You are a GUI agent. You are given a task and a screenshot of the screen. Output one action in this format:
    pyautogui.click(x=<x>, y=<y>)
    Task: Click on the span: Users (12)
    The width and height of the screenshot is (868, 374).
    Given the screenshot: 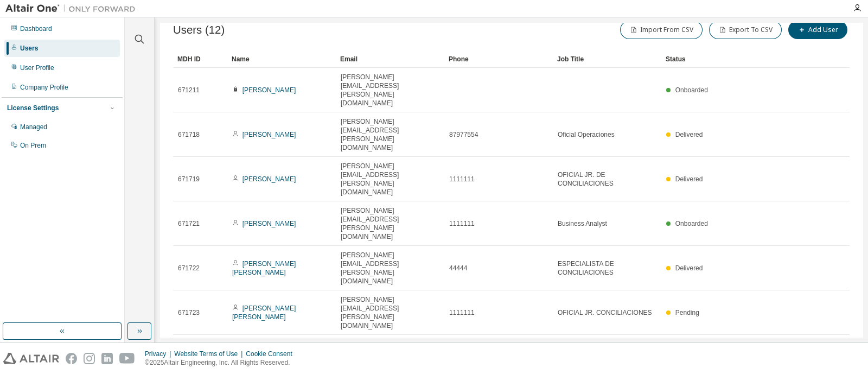 What is the action you would take?
    pyautogui.click(x=198, y=30)
    